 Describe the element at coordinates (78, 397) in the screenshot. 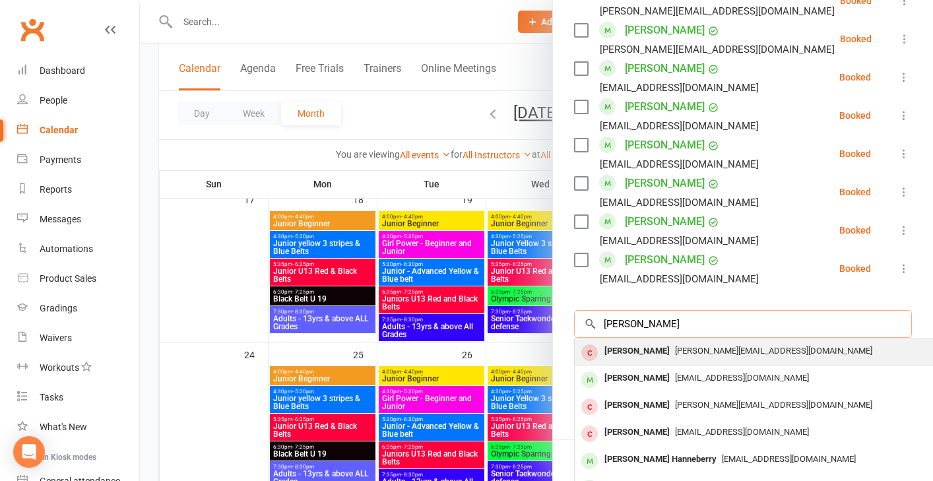

I see `a: Tasks` at that location.